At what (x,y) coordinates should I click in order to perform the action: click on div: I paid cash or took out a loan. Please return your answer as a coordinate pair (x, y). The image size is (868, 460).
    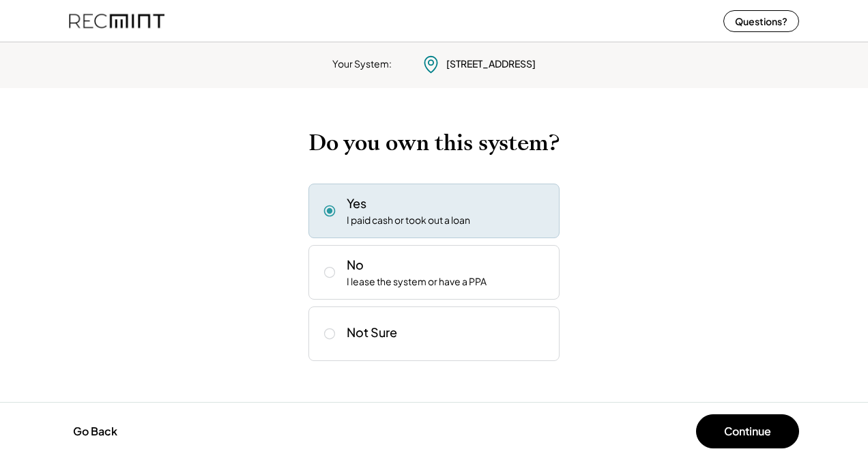
    Looking at the image, I should click on (408, 220).